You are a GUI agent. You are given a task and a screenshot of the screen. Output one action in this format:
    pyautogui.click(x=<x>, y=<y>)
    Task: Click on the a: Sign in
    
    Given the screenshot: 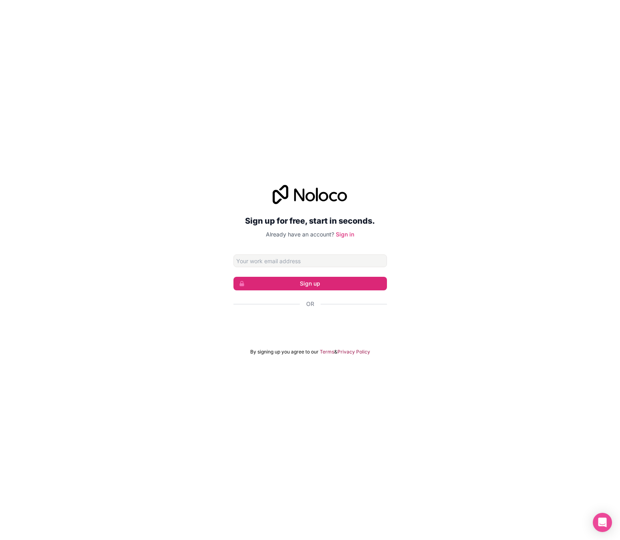 What is the action you would take?
    pyautogui.click(x=345, y=234)
    